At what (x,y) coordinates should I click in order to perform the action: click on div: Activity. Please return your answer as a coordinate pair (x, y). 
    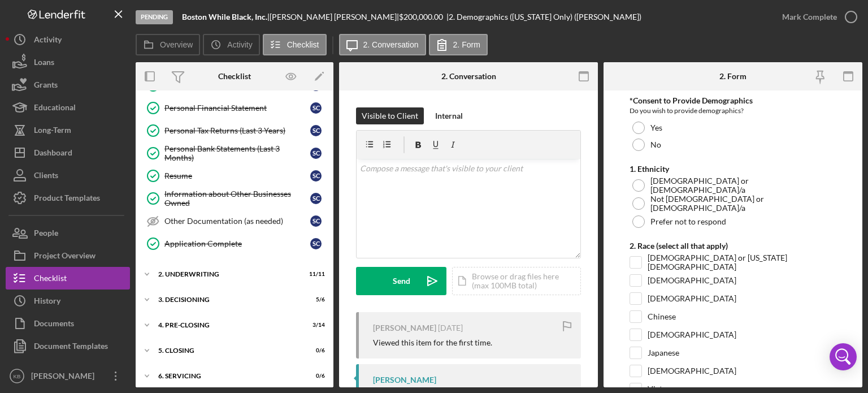
    Looking at the image, I should click on (47, 40).